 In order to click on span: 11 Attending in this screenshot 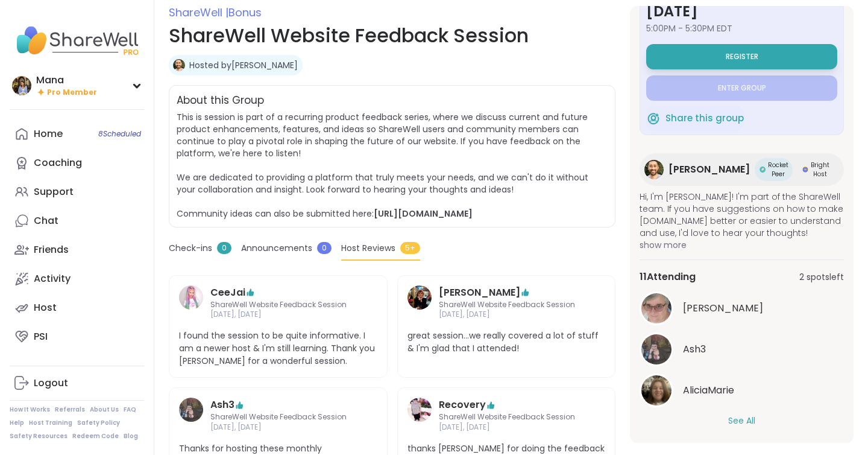, I will do `click(667, 277)`.